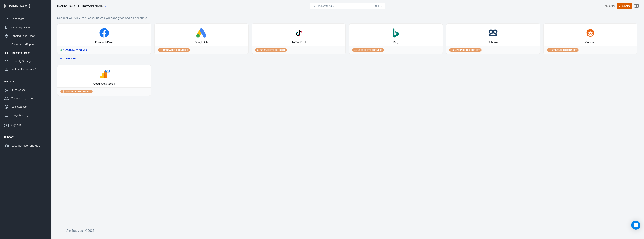 This screenshot has width=644, height=239. Describe the element at coordinates (29, 61) in the screenshot. I see `div: Property Settings` at that location.